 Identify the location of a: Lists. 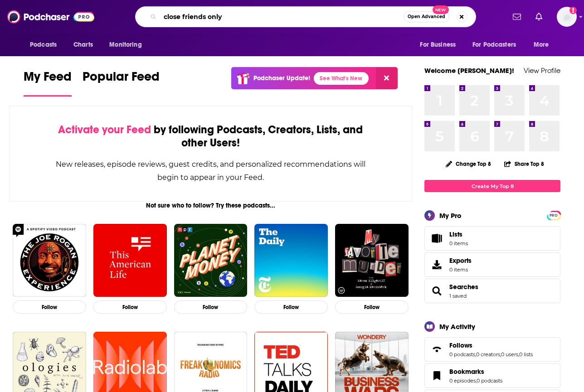
(492, 239).